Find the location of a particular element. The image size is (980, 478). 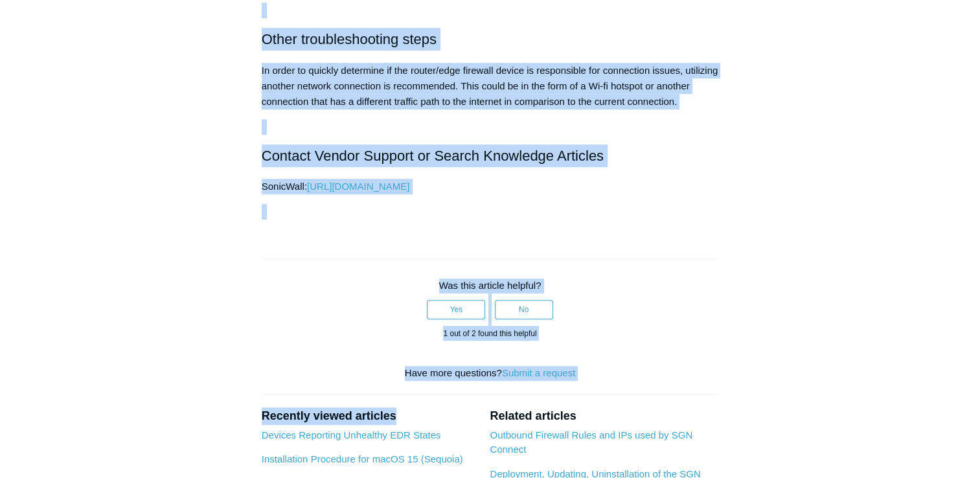

h2: Contact Vendor Support or Search Knowledge Articles is located at coordinates (490, 156).